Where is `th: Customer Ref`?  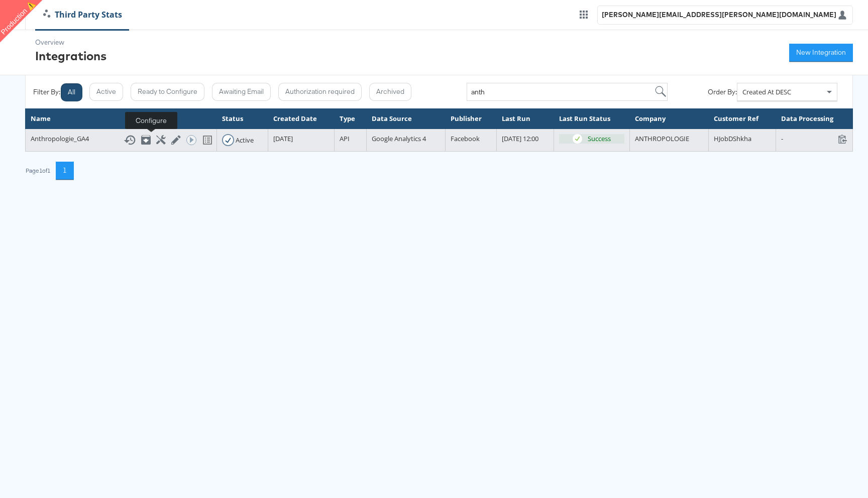
th: Customer Ref is located at coordinates (742, 119).